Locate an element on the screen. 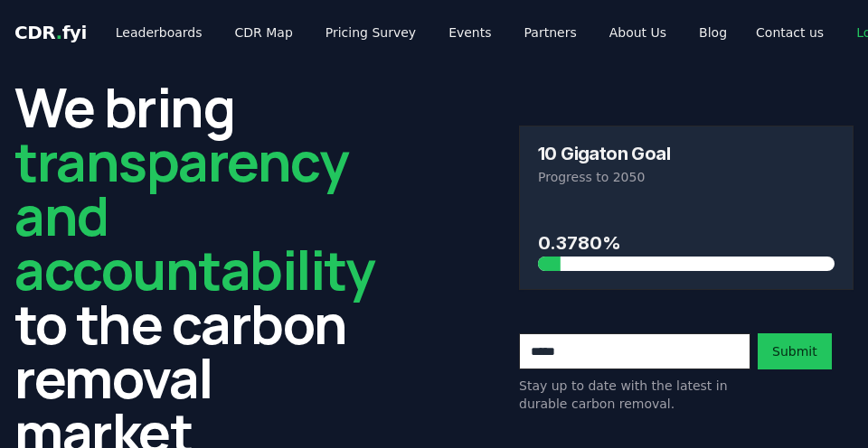 This screenshot has width=868, height=448. a: Contact us is located at coordinates (789, 33).